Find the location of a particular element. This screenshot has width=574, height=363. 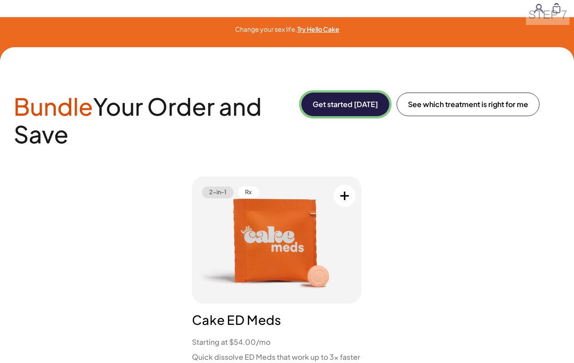

h3: Cake ED Meds is located at coordinates (276, 320).